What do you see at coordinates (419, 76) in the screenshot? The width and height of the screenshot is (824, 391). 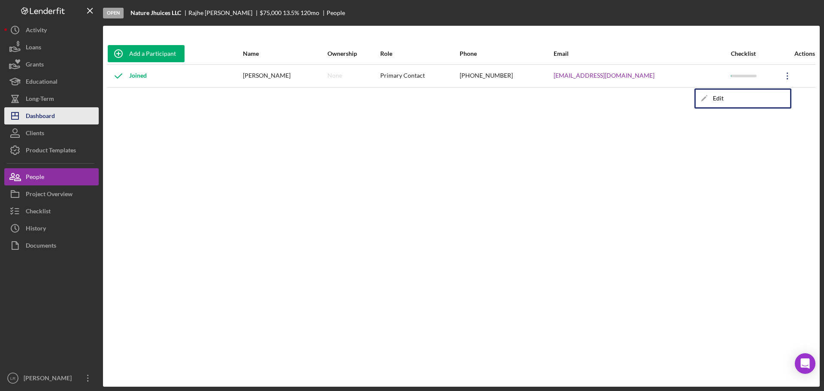 I see `div: Primary Contact` at bounding box center [419, 76].